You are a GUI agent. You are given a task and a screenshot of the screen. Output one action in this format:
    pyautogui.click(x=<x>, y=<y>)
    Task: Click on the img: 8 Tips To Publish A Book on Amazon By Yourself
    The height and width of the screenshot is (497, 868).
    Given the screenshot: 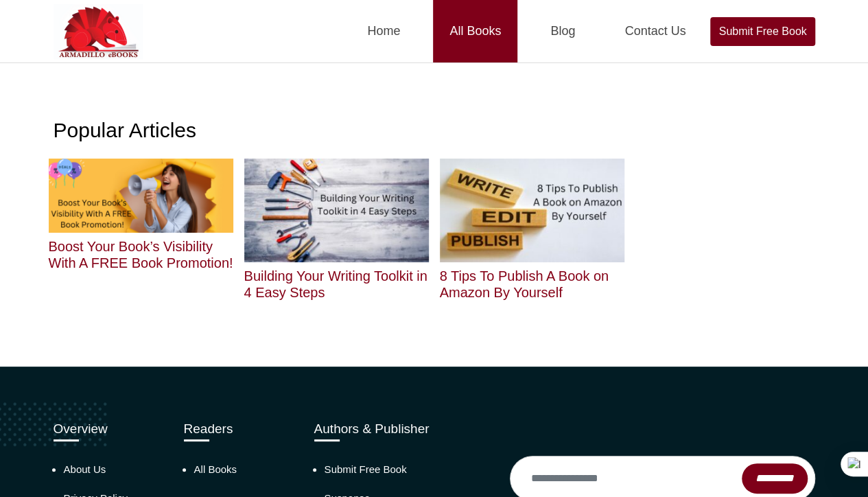 What is the action you would take?
    pyautogui.click(x=531, y=210)
    